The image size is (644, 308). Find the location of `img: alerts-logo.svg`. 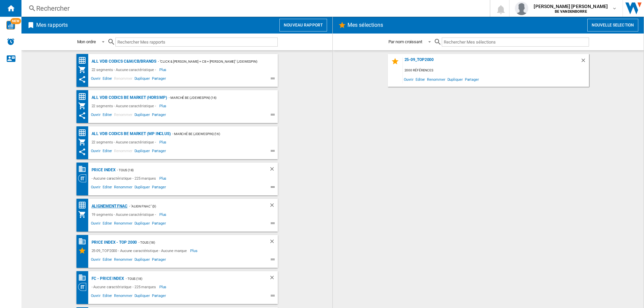

img: alerts-logo.svg is located at coordinates (11, 42).